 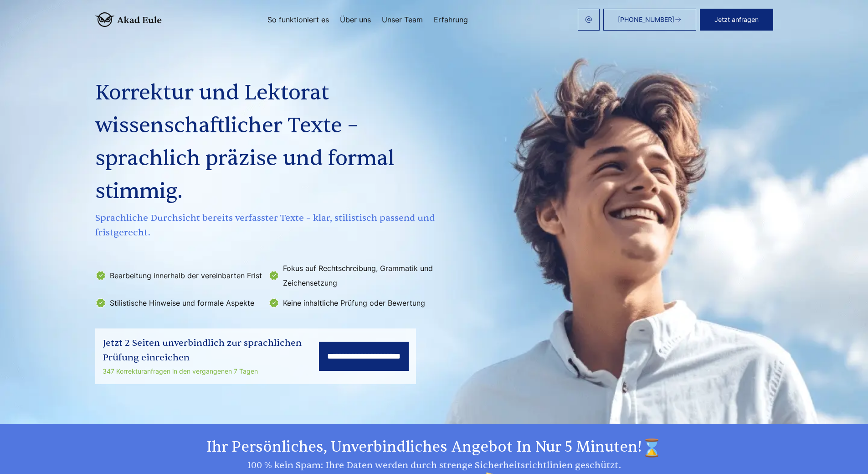 I want to click on li: Stilistische Hinweise und formale Aspekte, so click(x=179, y=303).